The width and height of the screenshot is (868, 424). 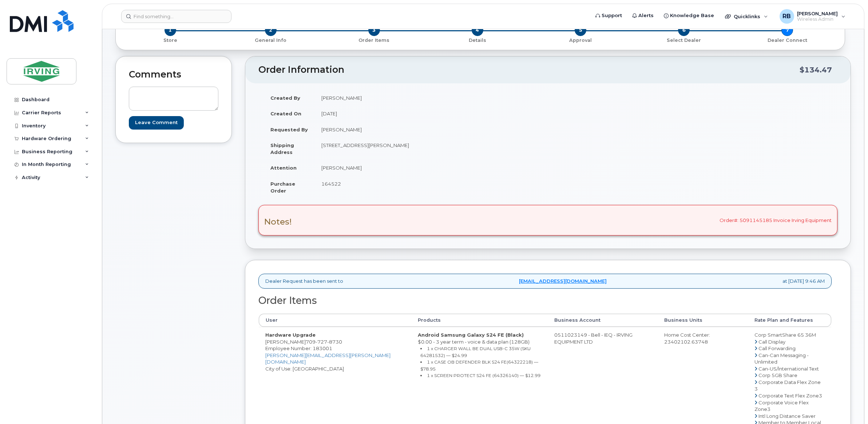 What do you see at coordinates (282, 149) in the screenshot?
I see `strong: Shipping Address` at bounding box center [282, 149].